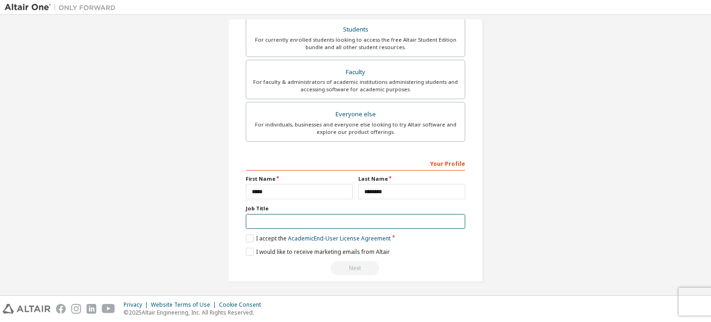  What do you see at coordinates (61, 308) in the screenshot?
I see `img: facebook.svg` at bounding box center [61, 308].